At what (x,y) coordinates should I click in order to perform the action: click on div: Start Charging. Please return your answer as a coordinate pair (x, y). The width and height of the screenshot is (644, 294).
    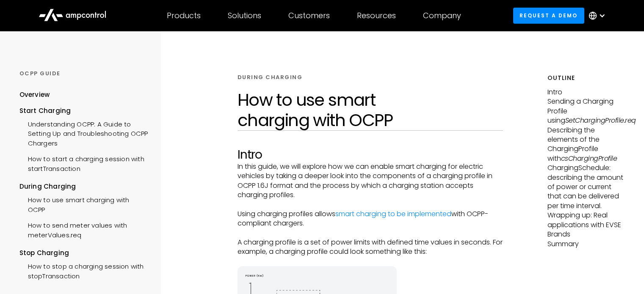
    Looking at the image, I should click on (84, 111).